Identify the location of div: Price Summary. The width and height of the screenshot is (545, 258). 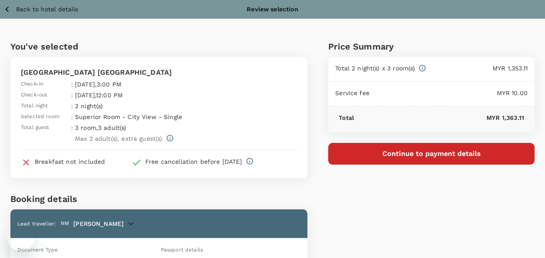
(432, 46).